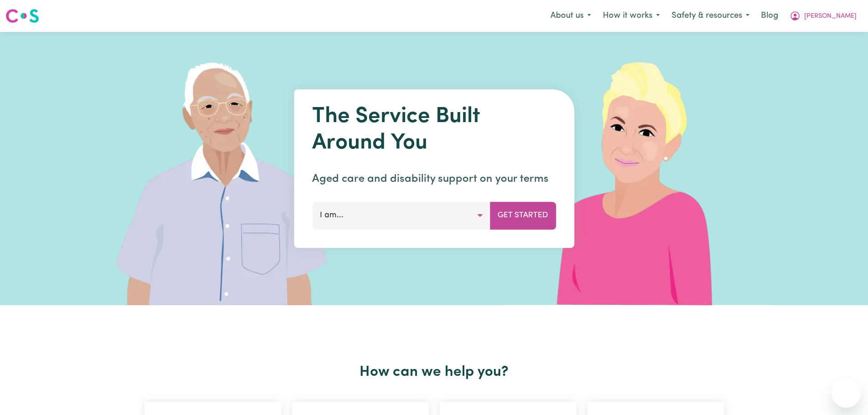 This screenshot has width=868, height=415. Describe the element at coordinates (22, 16) in the screenshot. I see `a: Careseekers logo` at that location.